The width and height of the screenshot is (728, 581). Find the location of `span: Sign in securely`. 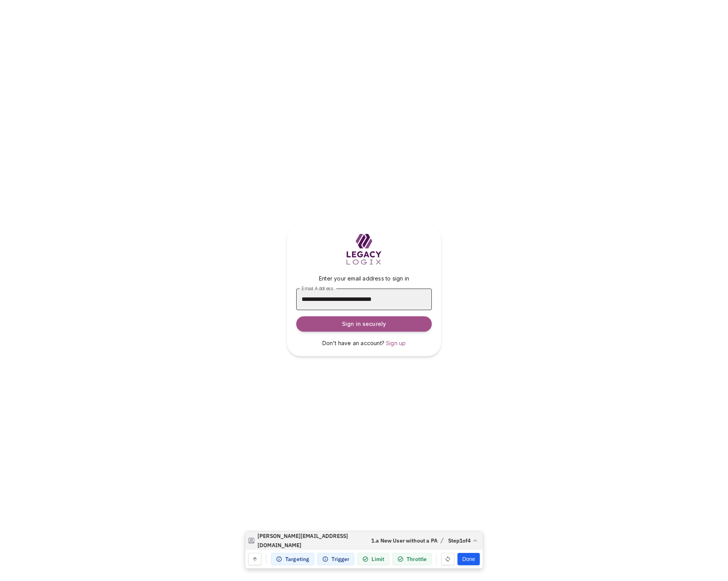

span: Sign in securely is located at coordinates (364, 324).